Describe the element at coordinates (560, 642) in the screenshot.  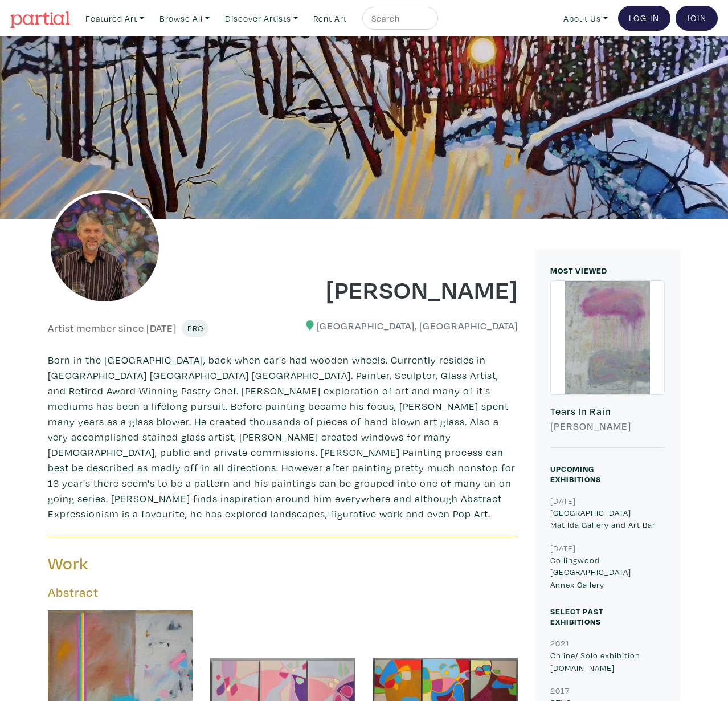
I see `small: 2021` at that location.